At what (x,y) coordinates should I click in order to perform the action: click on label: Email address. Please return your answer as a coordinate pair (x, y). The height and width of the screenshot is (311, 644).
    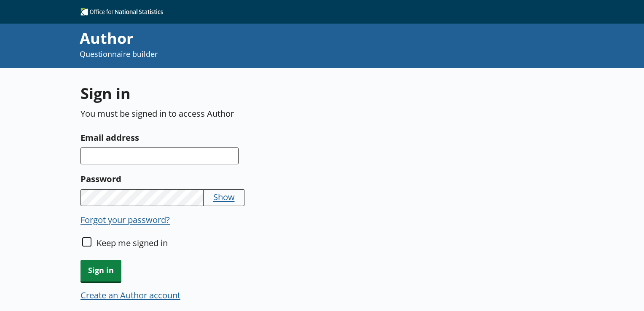
    Looking at the image, I should click on (239, 138).